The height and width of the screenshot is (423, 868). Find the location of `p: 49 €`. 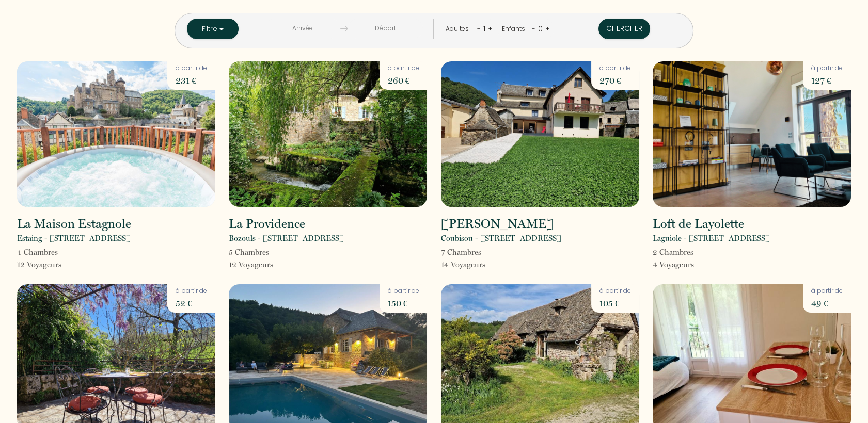

p: 49 € is located at coordinates (827, 303).